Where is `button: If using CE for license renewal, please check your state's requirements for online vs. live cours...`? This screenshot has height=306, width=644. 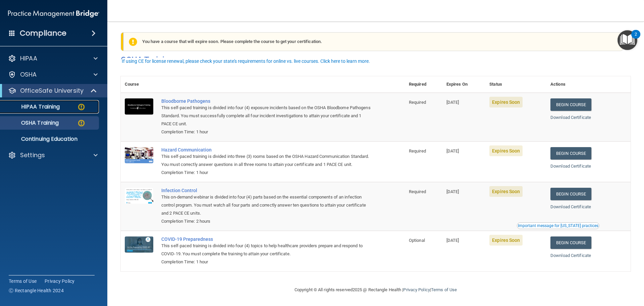 button: If using CE for license renewal, please check your state's requirements for online vs. live cours... is located at coordinates (246, 61).